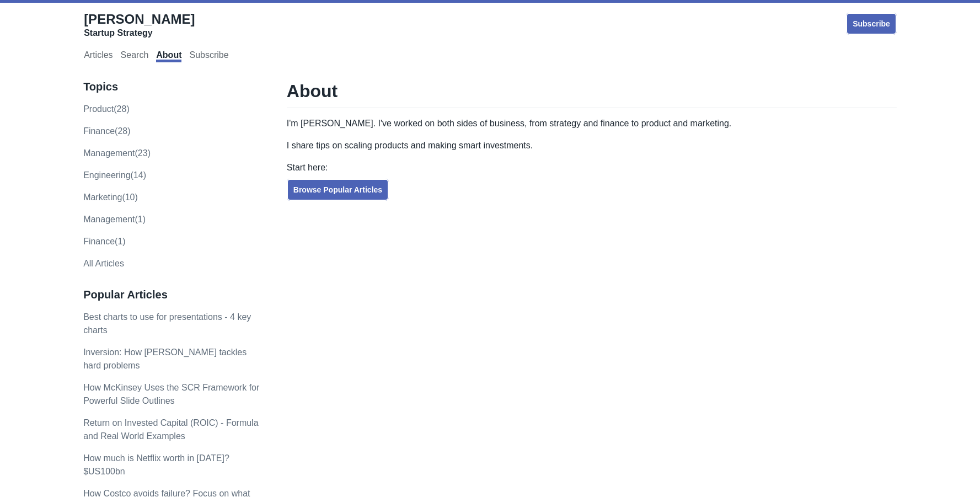 The width and height of the screenshot is (980, 497). What do you see at coordinates (338, 190) in the screenshot?
I see `a: Browse Popular Articles` at bounding box center [338, 190].